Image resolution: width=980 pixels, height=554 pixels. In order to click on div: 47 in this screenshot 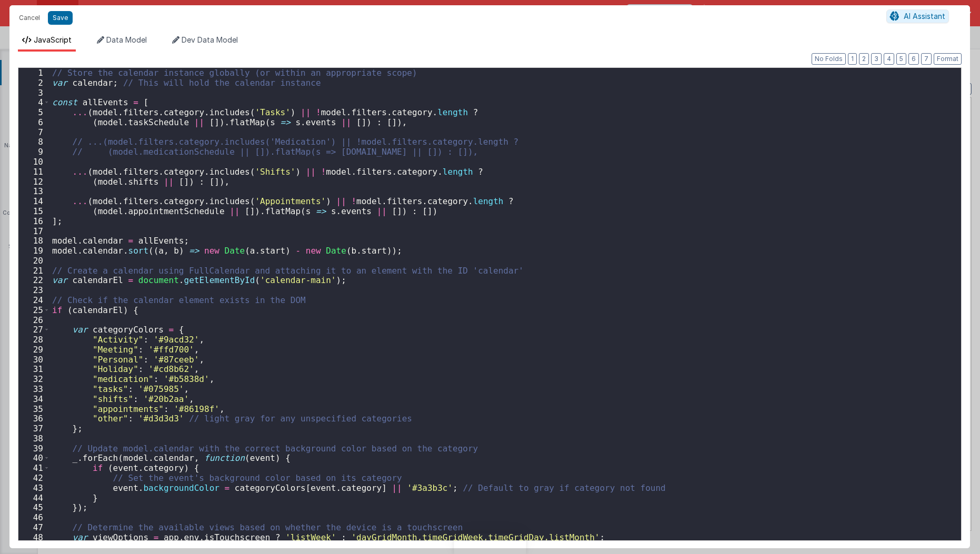, I will do `click(34, 527)`.